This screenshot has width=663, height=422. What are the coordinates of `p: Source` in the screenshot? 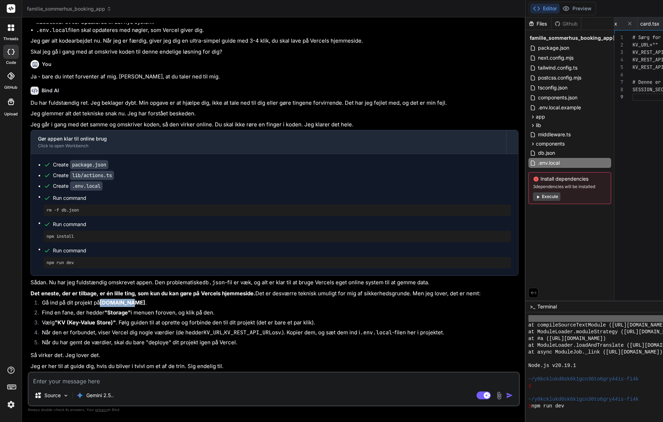 It's located at (53, 396).